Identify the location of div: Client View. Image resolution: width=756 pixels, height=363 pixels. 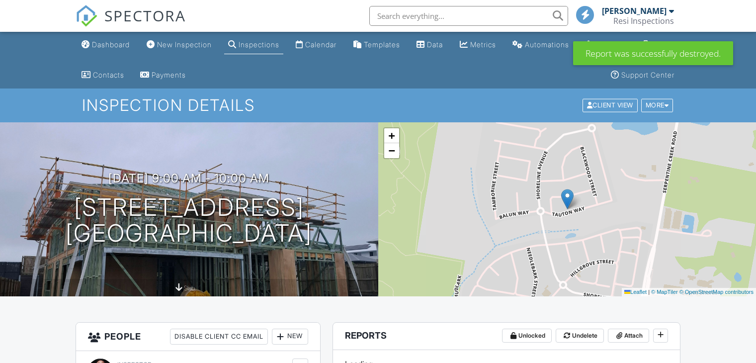
(610, 105).